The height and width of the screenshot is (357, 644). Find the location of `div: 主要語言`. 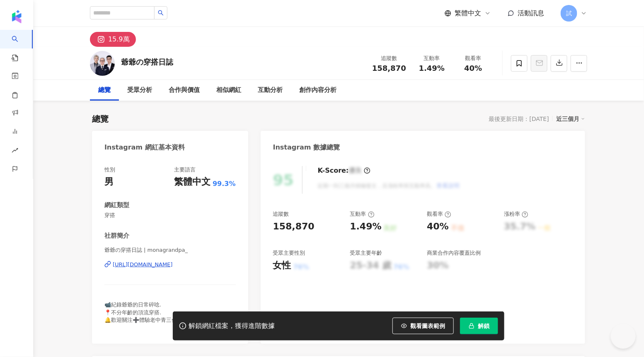

div: 主要語言 is located at coordinates (185, 170).